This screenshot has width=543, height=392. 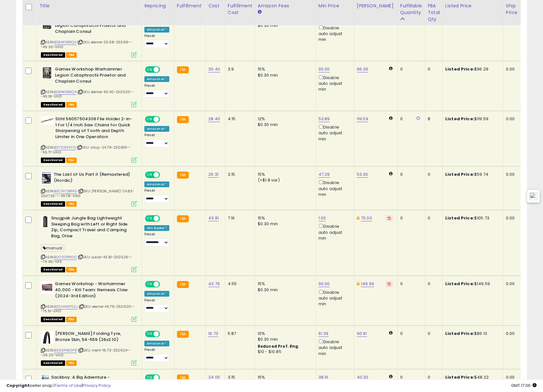 I want to click on a: B0CNY2BP4G, so click(x=66, y=191).